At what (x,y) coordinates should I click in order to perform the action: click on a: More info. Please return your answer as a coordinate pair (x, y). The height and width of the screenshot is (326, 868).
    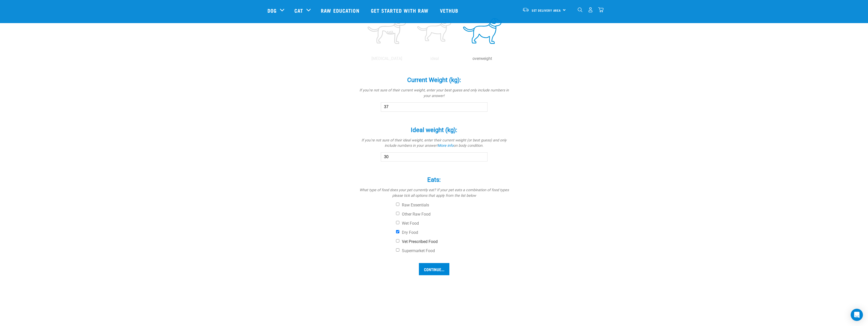
    Looking at the image, I should click on (445, 145).